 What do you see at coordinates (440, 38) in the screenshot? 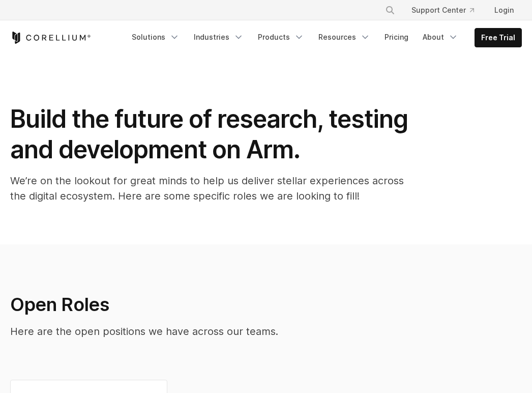
I see `a: About` at bounding box center [440, 38].